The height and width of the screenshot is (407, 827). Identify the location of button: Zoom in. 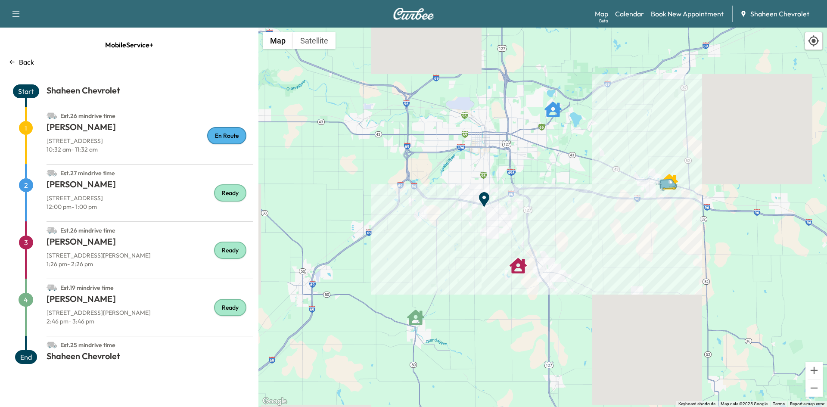
(814, 370).